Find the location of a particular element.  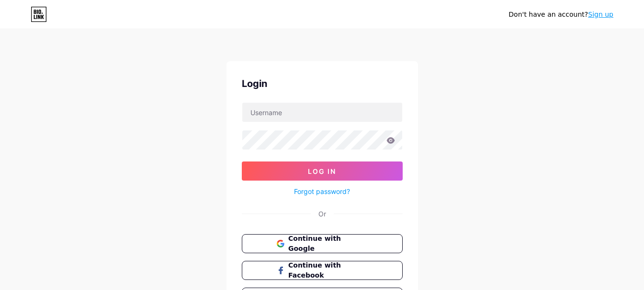

a: Continue with Google is located at coordinates (322, 244).